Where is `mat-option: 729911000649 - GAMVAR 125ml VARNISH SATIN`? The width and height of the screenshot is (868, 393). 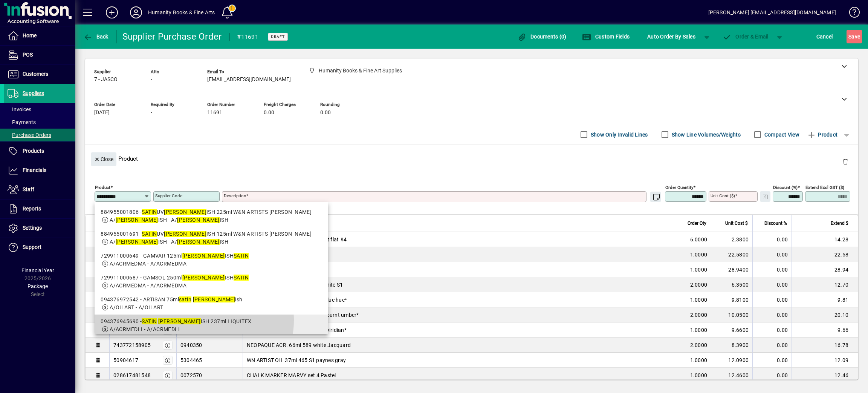 mat-option: 729911000649 - GAMVAR 125ml VARNISH SATIN is located at coordinates (211, 260).